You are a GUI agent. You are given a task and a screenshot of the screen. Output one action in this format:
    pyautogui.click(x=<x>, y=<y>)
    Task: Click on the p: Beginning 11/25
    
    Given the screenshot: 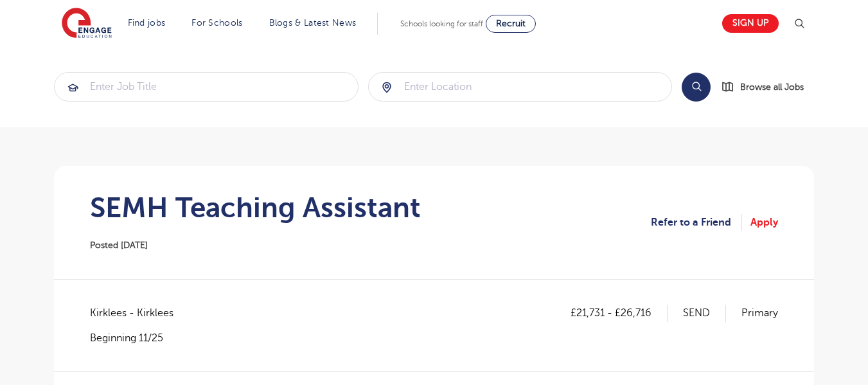 What is the action you would take?
    pyautogui.click(x=138, y=338)
    